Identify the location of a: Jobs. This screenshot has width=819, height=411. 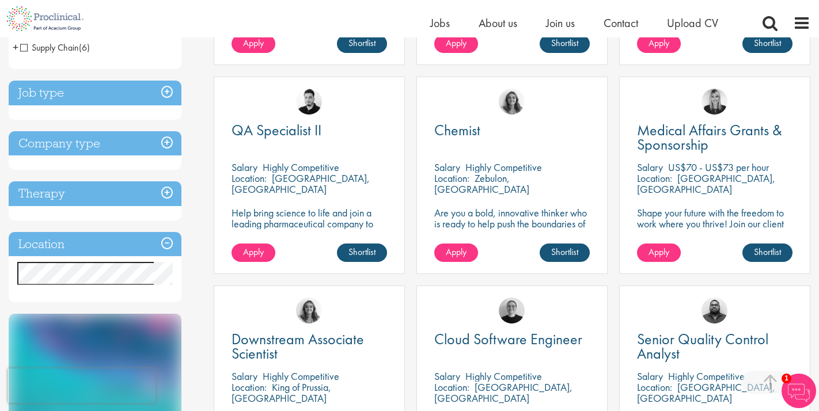
(440, 23).